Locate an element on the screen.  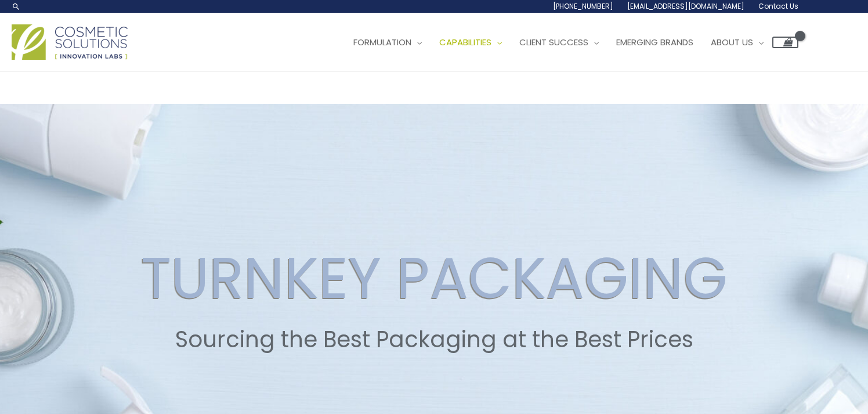
h2: TURNKEY PACKAGING is located at coordinates (434, 278).